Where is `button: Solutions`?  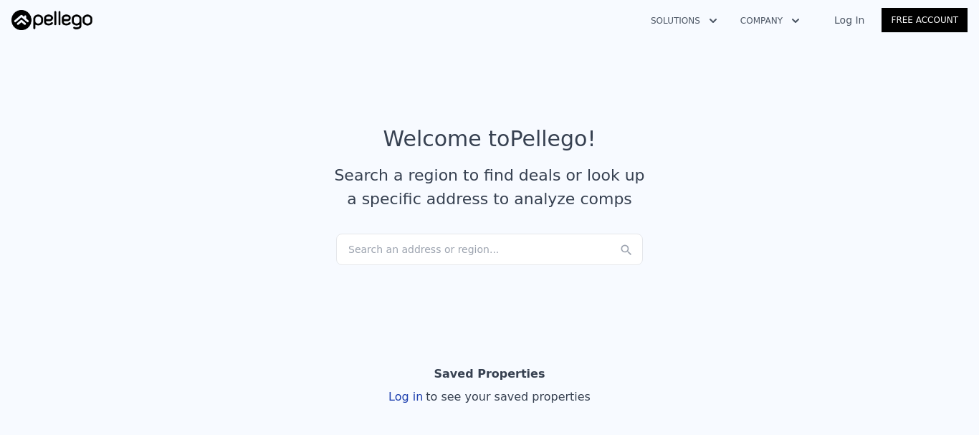
button: Solutions is located at coordinates (684, 21).